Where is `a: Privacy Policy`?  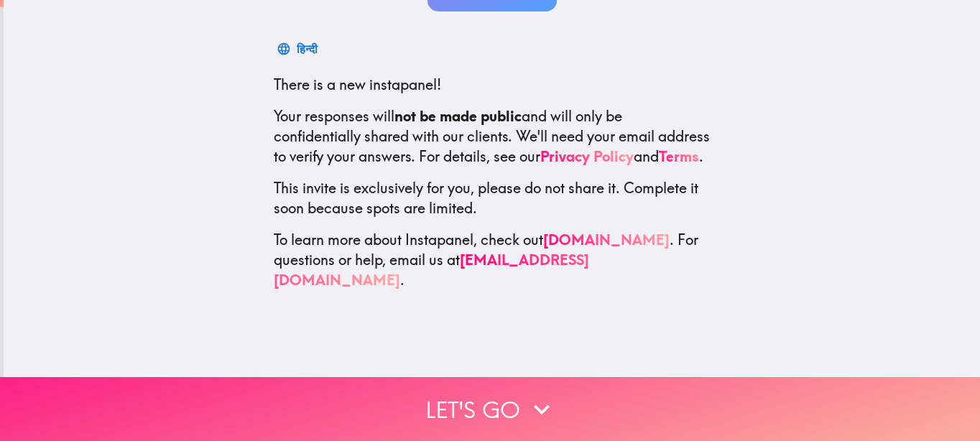 a: Privacy Policy is located at coordinates (587, 156).